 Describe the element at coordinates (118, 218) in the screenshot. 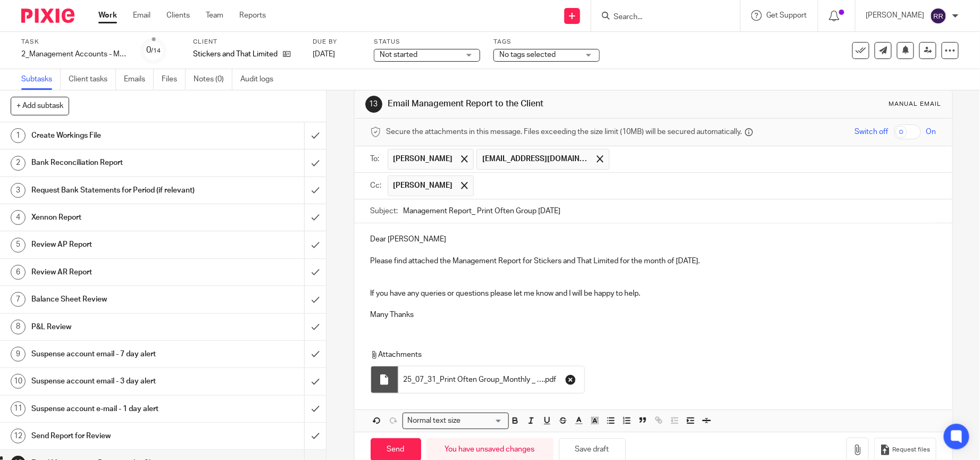

I see `h1: Xennon Report` at that location.